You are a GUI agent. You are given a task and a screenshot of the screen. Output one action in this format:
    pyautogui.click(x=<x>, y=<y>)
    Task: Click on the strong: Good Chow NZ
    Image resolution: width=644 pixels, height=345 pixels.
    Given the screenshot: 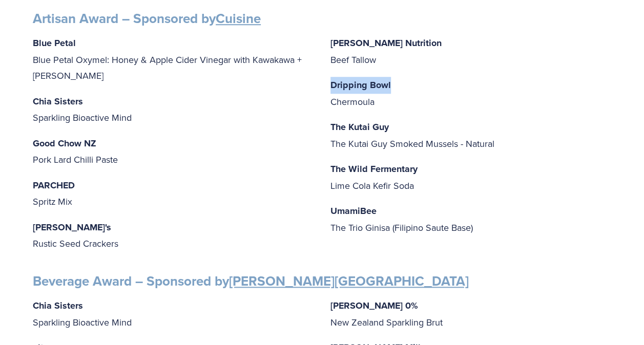 What is the action you would take?
    pyautogui.click(x=64, y=143)
    